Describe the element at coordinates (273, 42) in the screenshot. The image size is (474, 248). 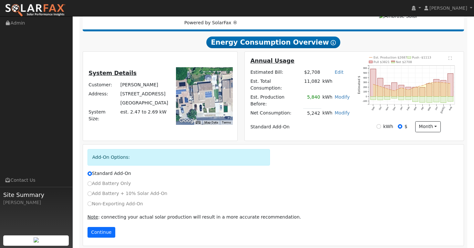
I see `span: Energy Consumption Overview` at that location.